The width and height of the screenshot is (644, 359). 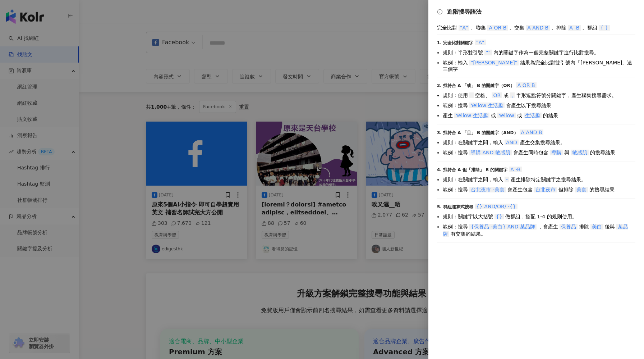 What do you see at coordinates (533, 115) in the screenshot?
I see `span: 生活趣` at bounding box center [533, 115].